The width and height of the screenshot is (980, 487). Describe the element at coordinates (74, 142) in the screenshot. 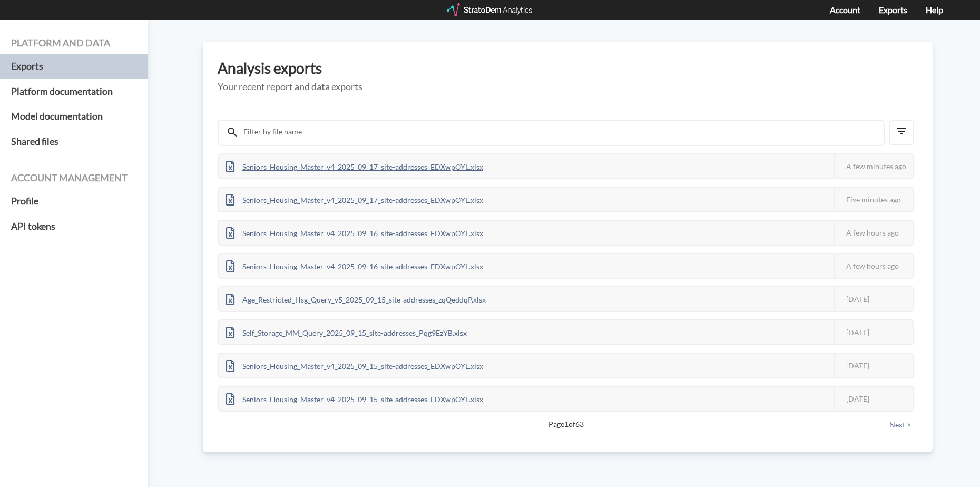

I see `a: Shared files` at that location.